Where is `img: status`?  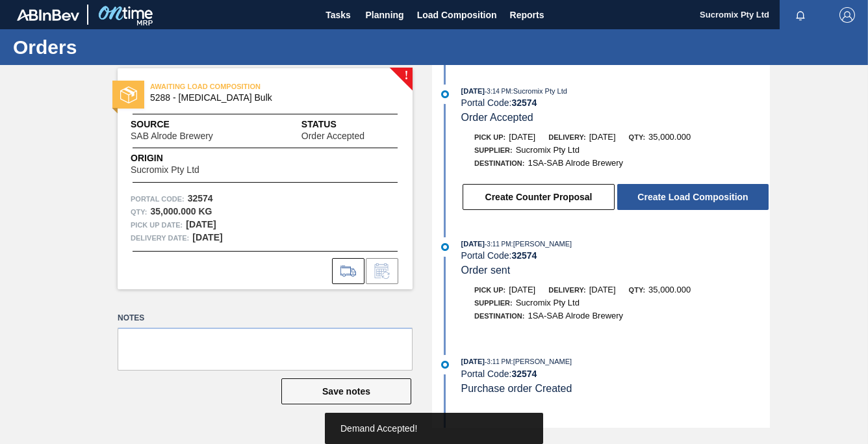
img: status is located at coordinates (128, 95).